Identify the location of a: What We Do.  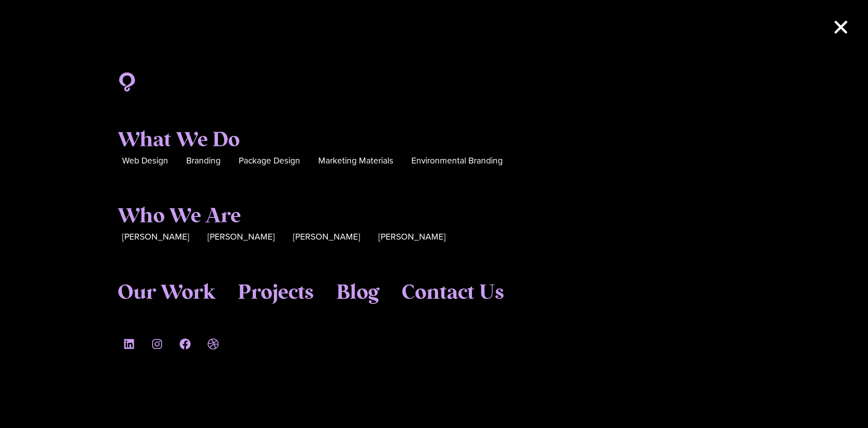
(179, 140).